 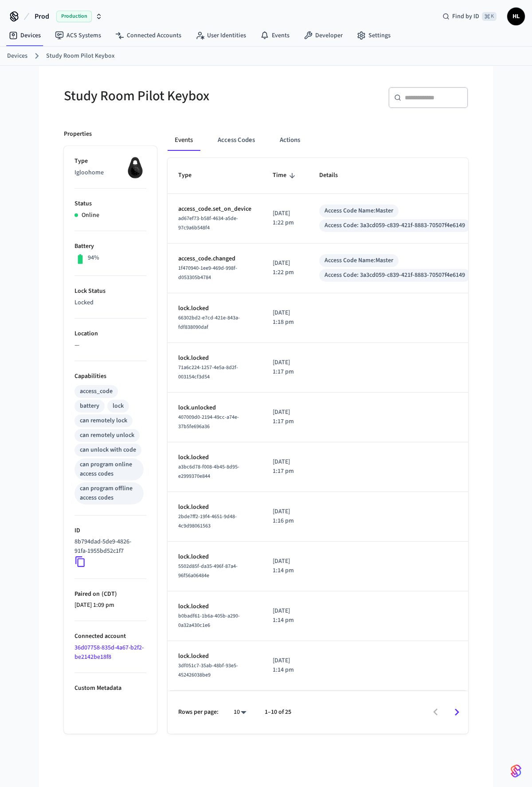 I want to click on div: lock, so click(x=118, y=406).